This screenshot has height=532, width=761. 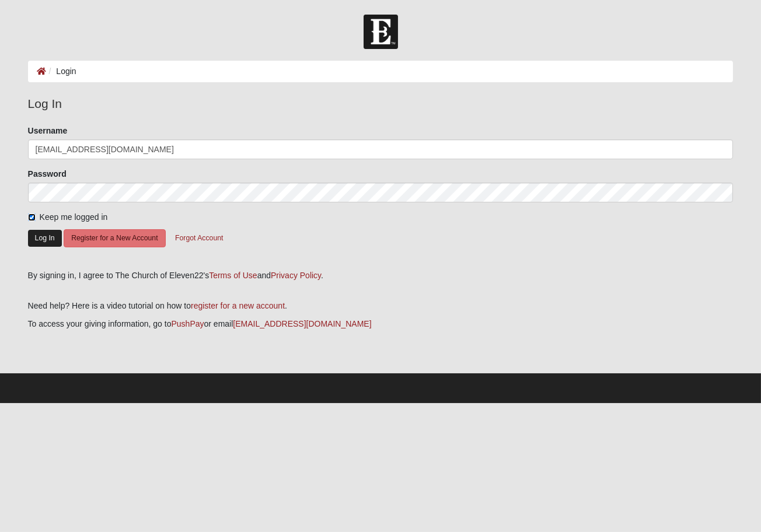 What do you see at coordinates (61, 71) in the screenshot?
I see `li: Login` at bounding box center [61, 71].